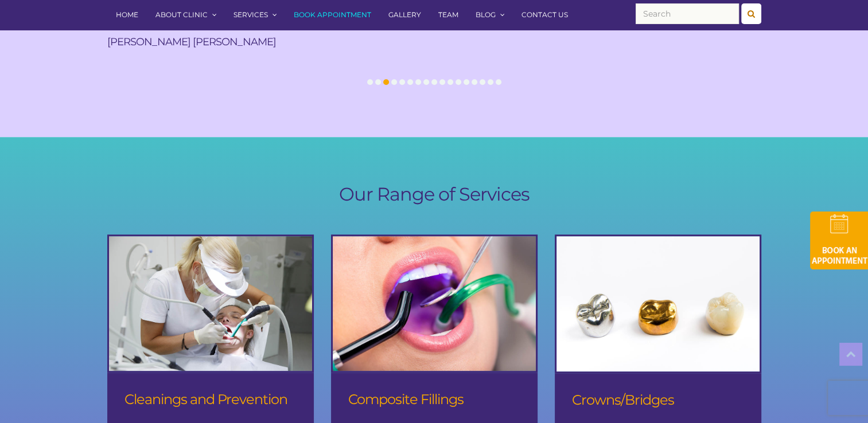 This screenshot has height=423, width=868. What do you see at coordinates (839, 240) in the screenshot?
I see `img: book-an-appointment-hod-gld.png` at bounding box center [839, 240].